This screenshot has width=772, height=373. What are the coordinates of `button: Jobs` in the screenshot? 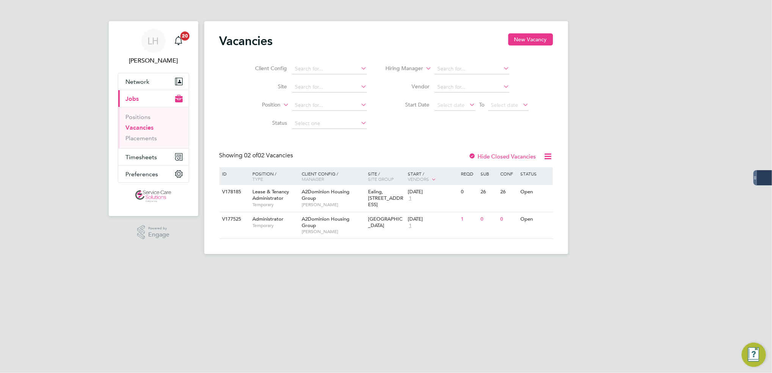 It's located at (154, 99).